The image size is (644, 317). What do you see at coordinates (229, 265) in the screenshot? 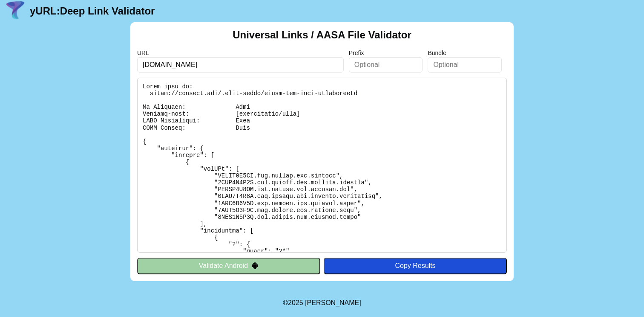
I see `button: Validate Android` at bounding box center [229, 265].